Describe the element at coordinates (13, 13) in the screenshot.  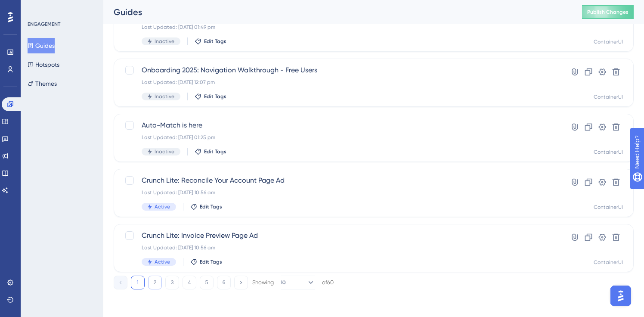
I see `img: launcher-image-alternative-text` at that location.